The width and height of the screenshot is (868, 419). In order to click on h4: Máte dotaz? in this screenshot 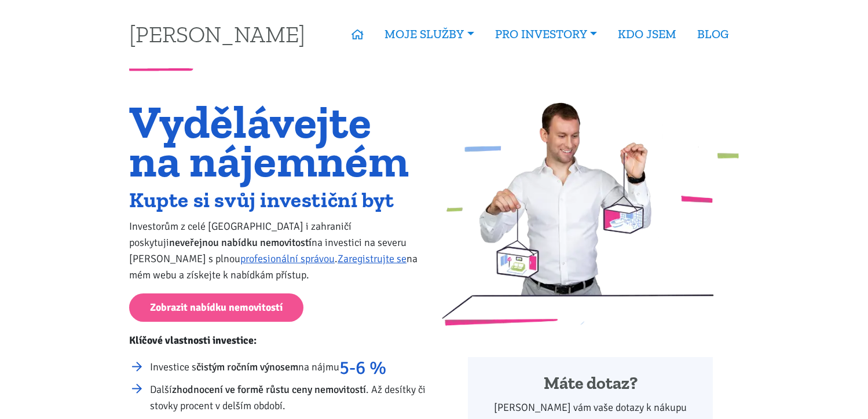, I will do `click(590, 384)`.